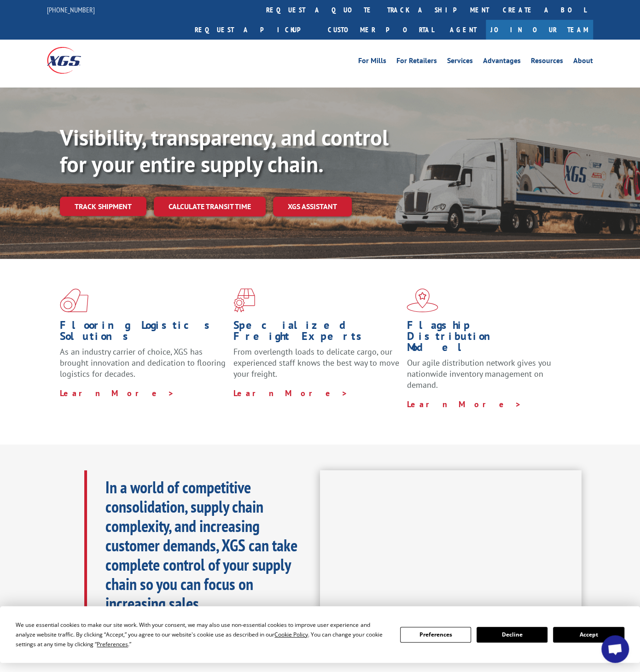 The height and width of the screenshot is (672, 640). What do you see at coordinates (210, 206) in the screenshot?
I see `a: Calculate transit time` at bounding box center [210, 206].